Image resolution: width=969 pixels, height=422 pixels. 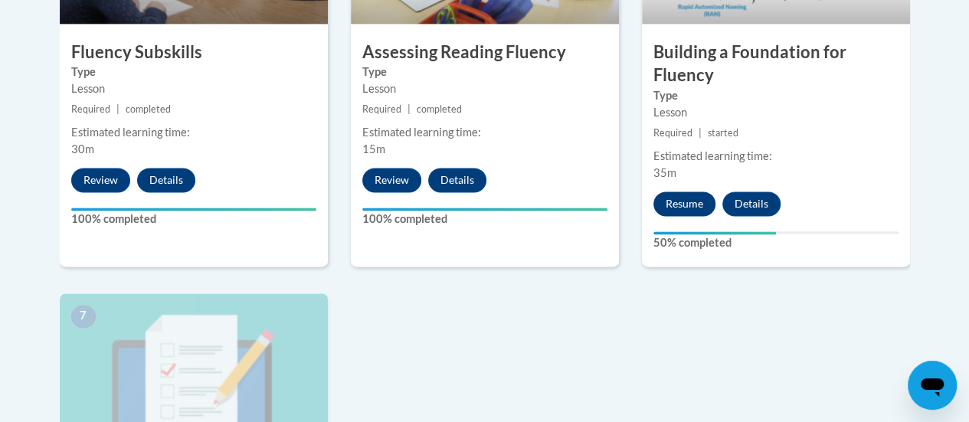 What do you see at coordinates (485, 52) in the screenshot?
I see `h3: Assessing Reading Fluency` at bounding box center [485, 52].